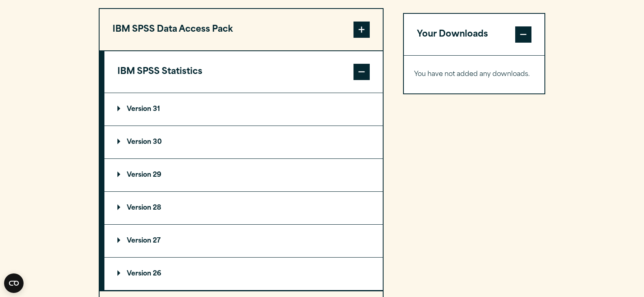 This screenshot has width=644, height=297. Describe the element at coordinates (243, 241) in the screenshot. I see `summary: Version 27` at that location.